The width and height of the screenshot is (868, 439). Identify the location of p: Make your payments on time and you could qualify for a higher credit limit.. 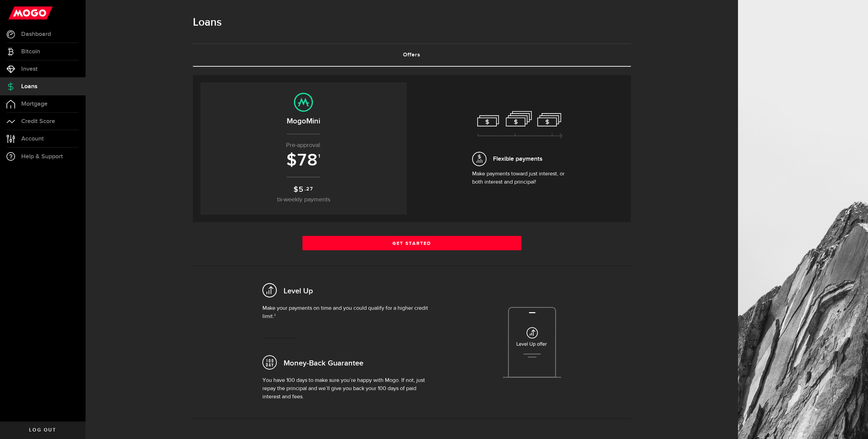
(348, 313).